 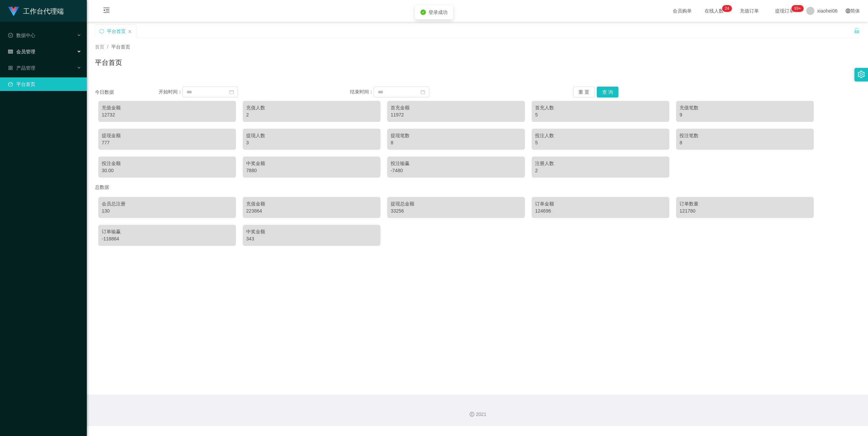 What do you see at coordinates (45, 84) in the screenshot?
I see `a: 图标: dashboard平台首页` at bounding box center [45, 84].